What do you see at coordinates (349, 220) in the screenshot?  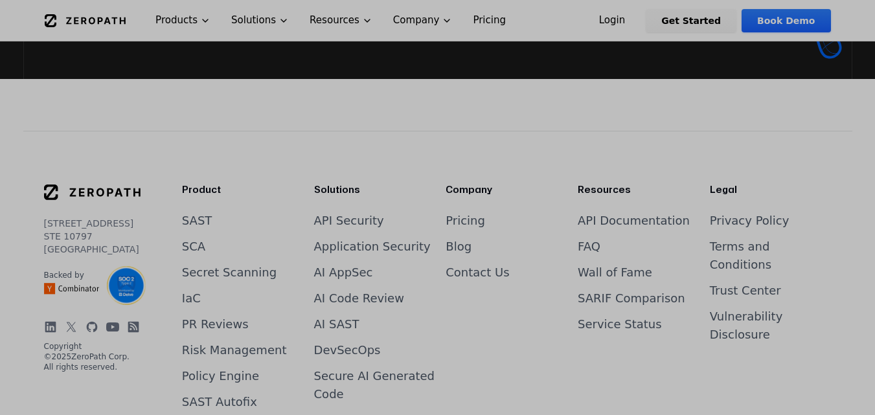 I see `a: API Security` at bounding box center [349, 220].